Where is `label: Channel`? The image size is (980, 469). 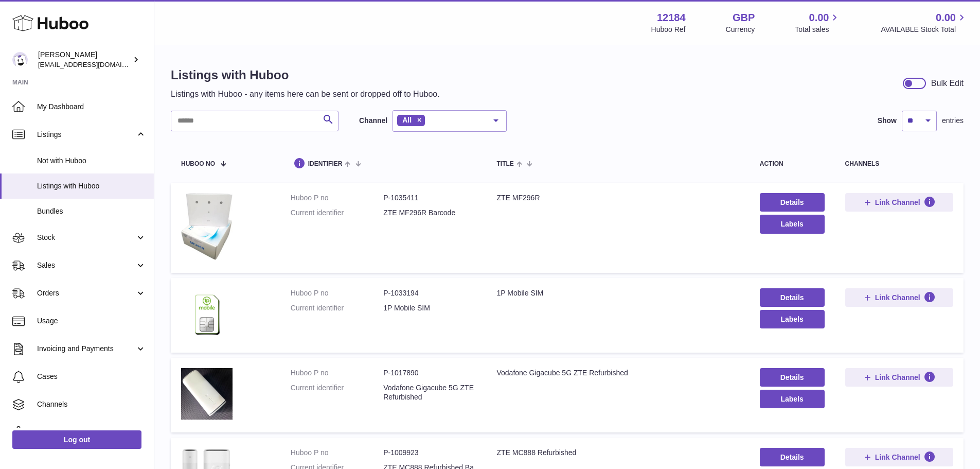
label: Channel is located at coordinates (373, 120).